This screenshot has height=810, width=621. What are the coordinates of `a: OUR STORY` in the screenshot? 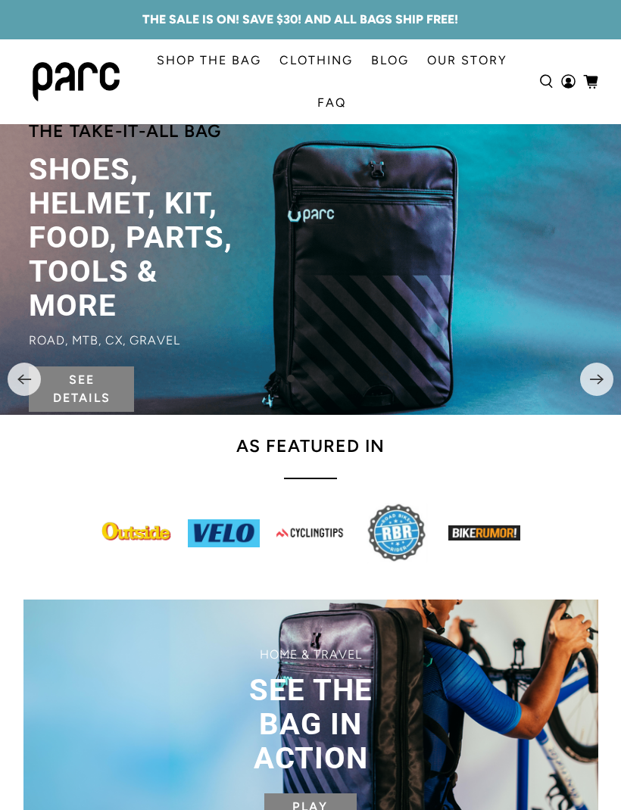 It's located at (467, 61).